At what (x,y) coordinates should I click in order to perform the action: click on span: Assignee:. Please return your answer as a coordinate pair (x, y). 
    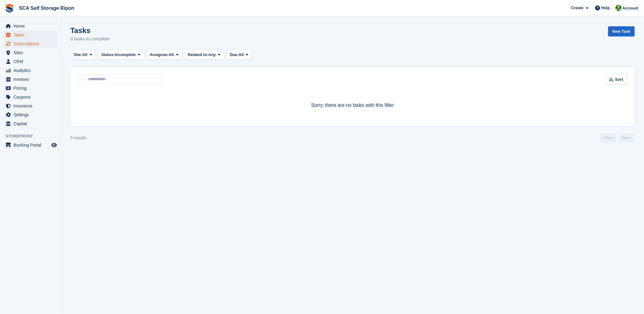
    Looking at the image, I should click on (159, 55).